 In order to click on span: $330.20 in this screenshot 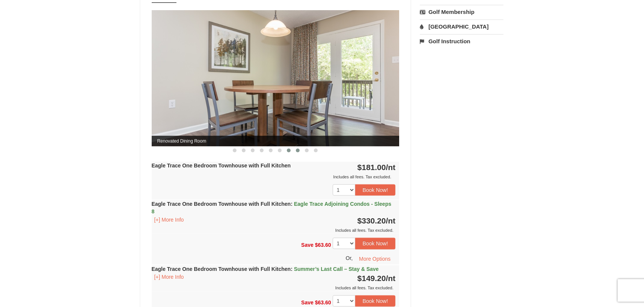, I will do `click(372, 220)`.